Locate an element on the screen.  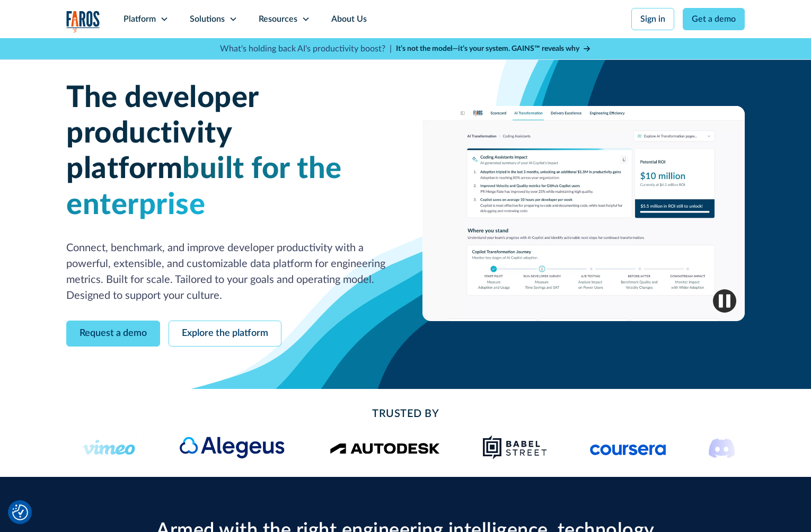
p: Connect, benchmark, and improve developer productivity with a powerful, extensible, and customiza... is located at coordinates (227, 272).